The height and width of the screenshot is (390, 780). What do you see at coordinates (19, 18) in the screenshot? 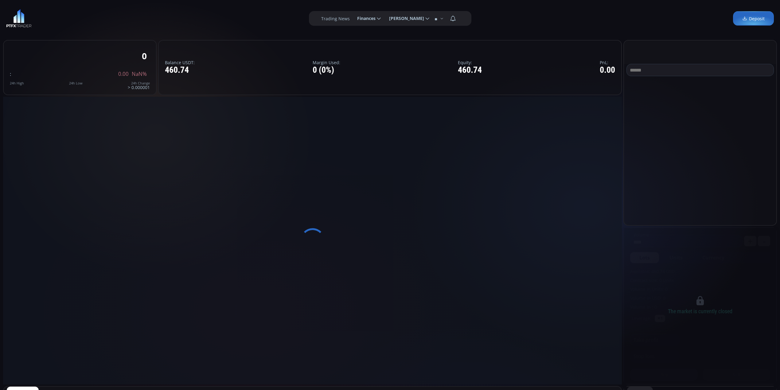
I see `img: LOGO` at bounding box center [19, 18].